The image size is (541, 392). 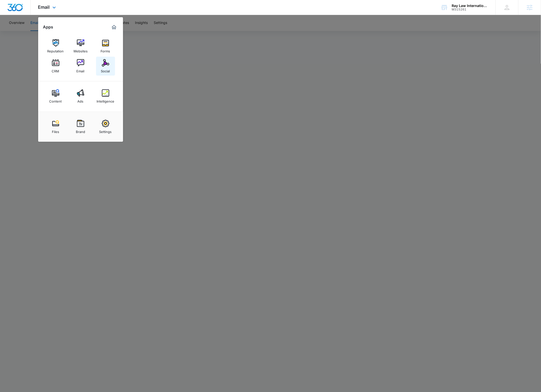 I want to click on div: CRM, so click(x=56, y=70).